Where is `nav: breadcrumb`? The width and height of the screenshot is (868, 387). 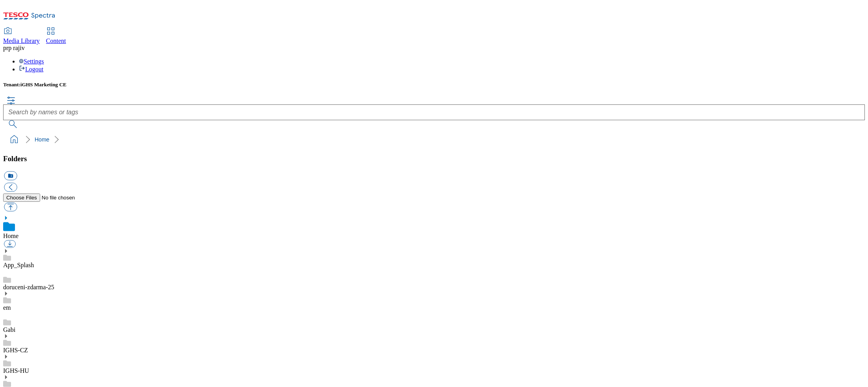 nav: breadcrumb is located at coordinates (434, 140).